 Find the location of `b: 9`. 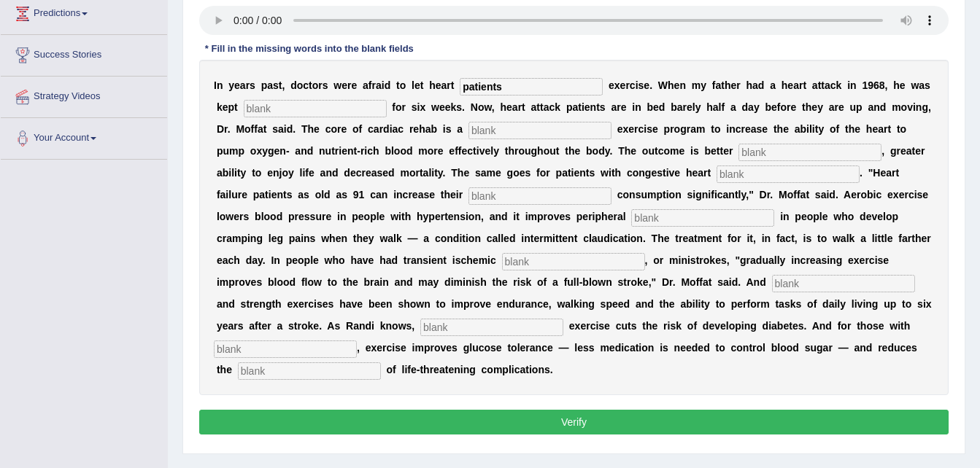

b: 9 is located at coordinates (870, 86).